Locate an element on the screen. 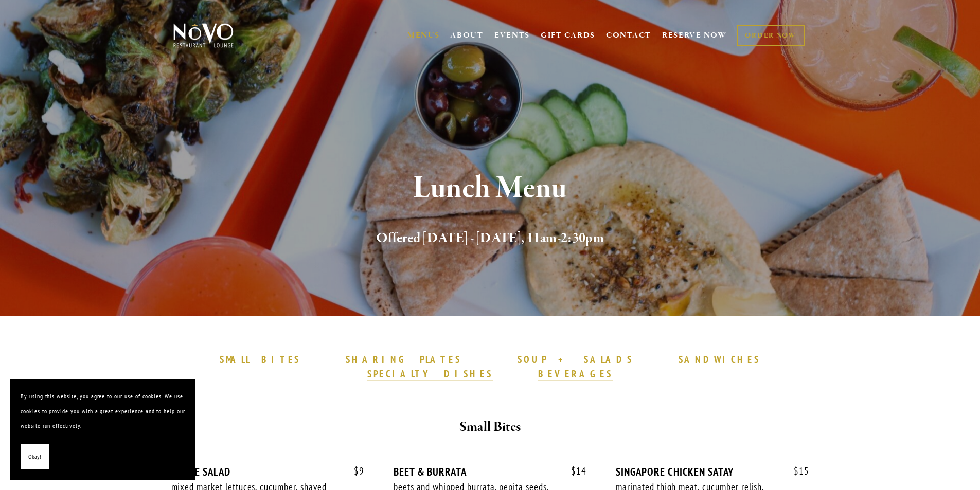  div: HOUSE SALAD is located at coordinates (268, 472).